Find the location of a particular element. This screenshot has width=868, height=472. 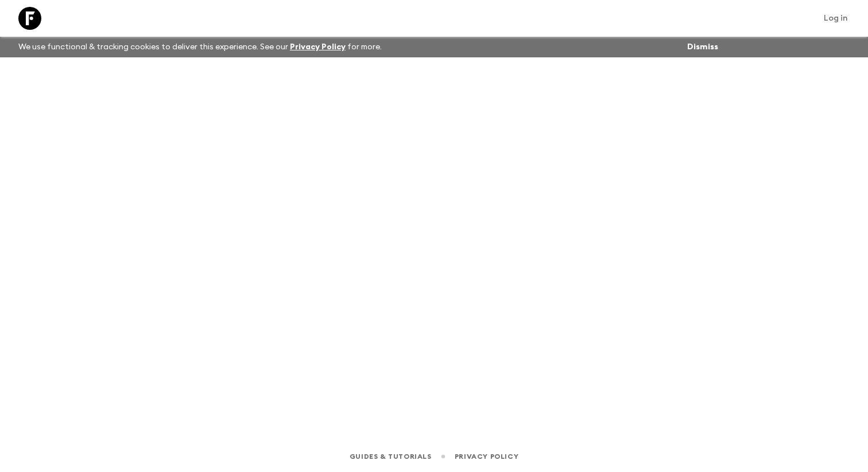

p: We use functional & tracking cookies to deliver this experience. See our for more. is located at coordinates (200, 47).